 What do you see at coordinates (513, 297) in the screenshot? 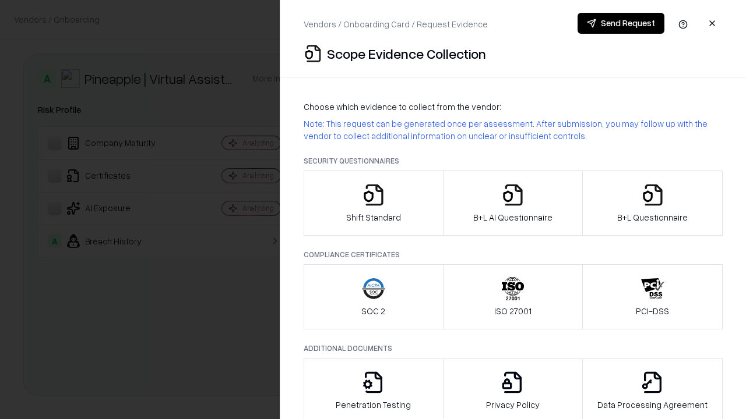
I see `button: ISO 27001` at bounding box center [513, 297].